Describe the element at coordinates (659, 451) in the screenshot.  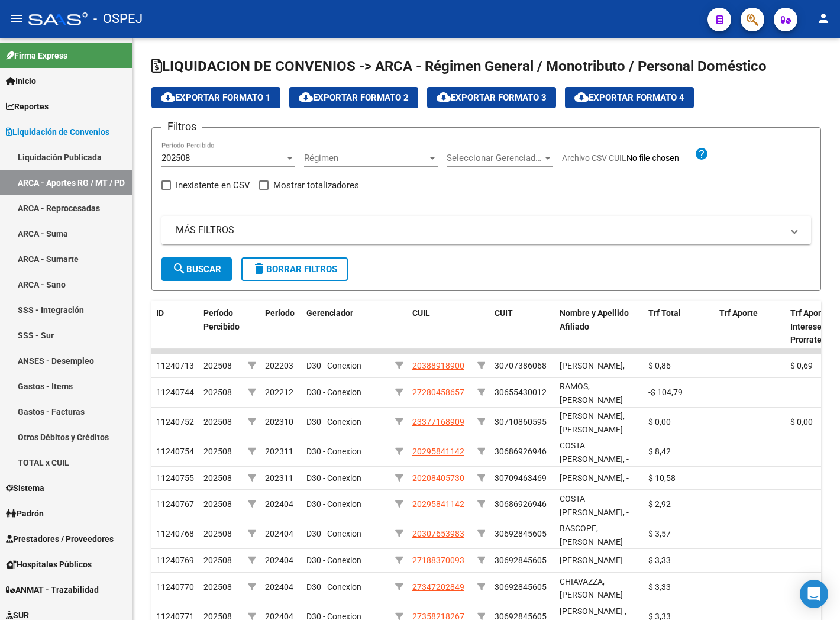
I see `span: $ 8,42` at that location.